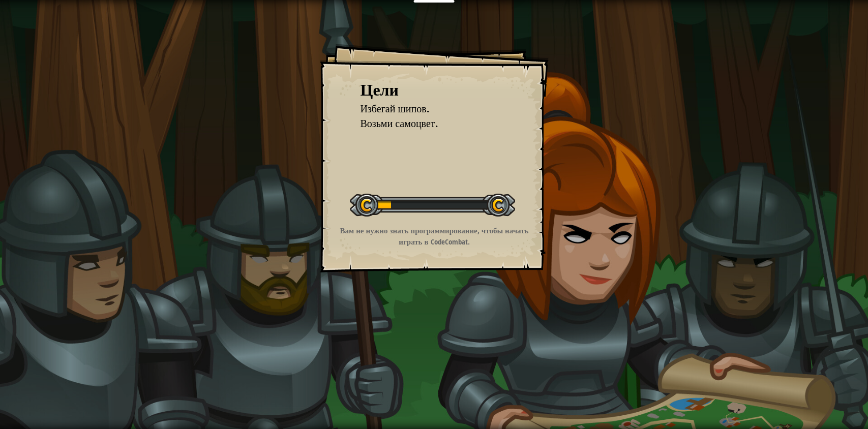 Image resolution: width=868 pixels, height=429 pixels. What do you see at coordinates (427, 124) in the screenshot?
I see `li: Возьми самоцвет.` at bounding box center [427, 124].